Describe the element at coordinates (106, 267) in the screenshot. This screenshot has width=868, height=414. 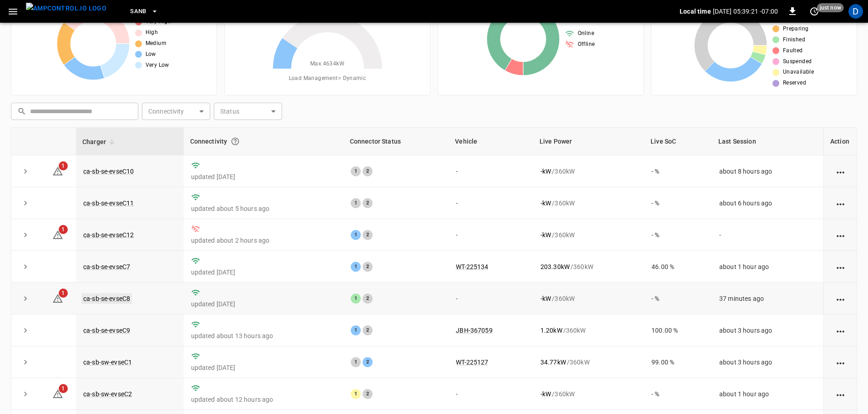
I see `a: ca-sb-se-evseC7` at that location.